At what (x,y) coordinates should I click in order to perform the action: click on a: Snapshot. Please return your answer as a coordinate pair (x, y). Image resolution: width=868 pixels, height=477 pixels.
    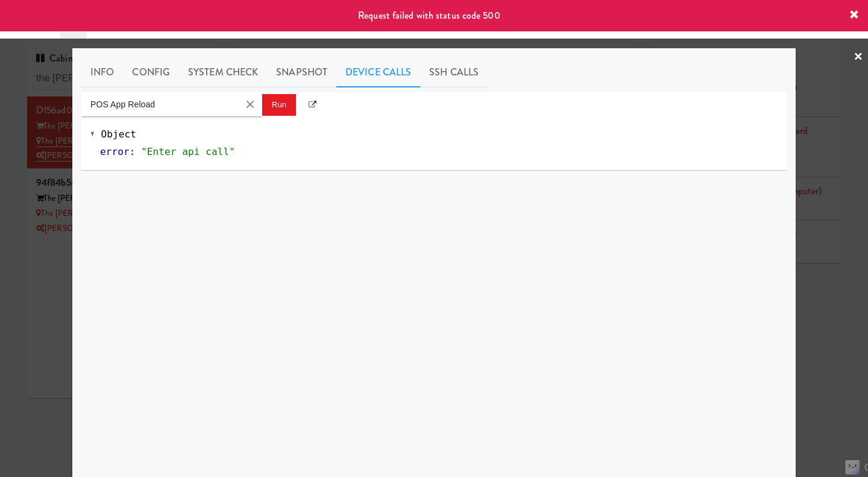
    Looking at the image, I should click on (301, 72).